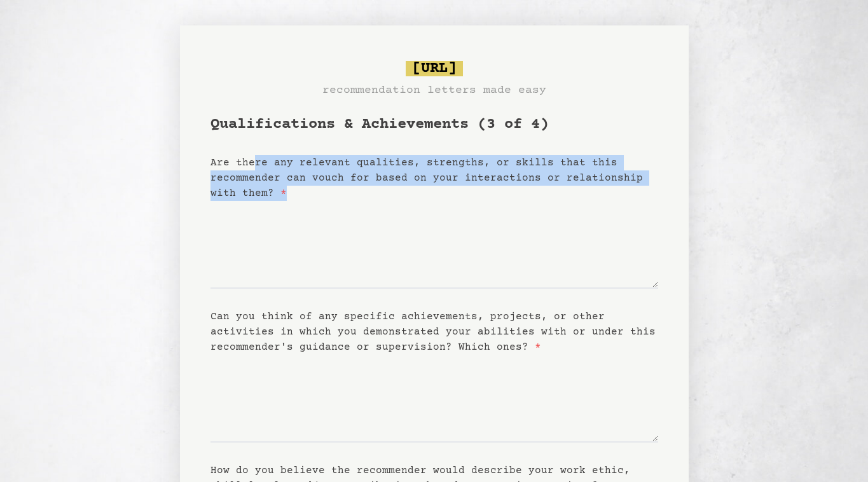  I want to click on label: Are there any relevant qualities, strengths, or skills that this recommender can vouch for based ..., so click(427, 178).